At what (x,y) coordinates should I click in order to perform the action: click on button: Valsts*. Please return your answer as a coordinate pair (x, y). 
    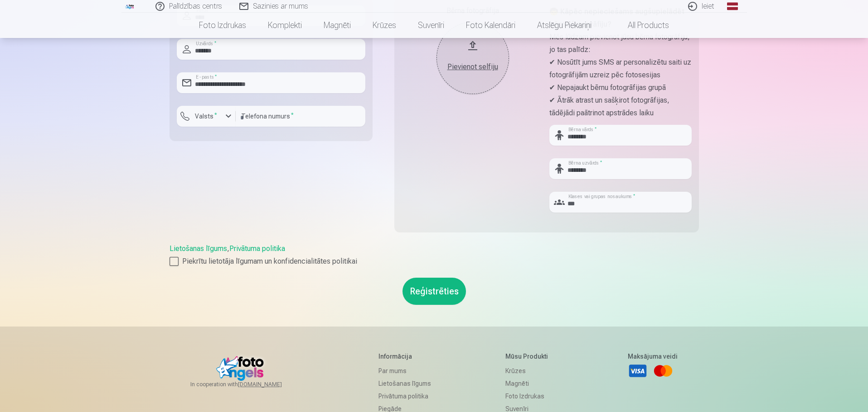
    Looking at the image, I should click on (206, 117).